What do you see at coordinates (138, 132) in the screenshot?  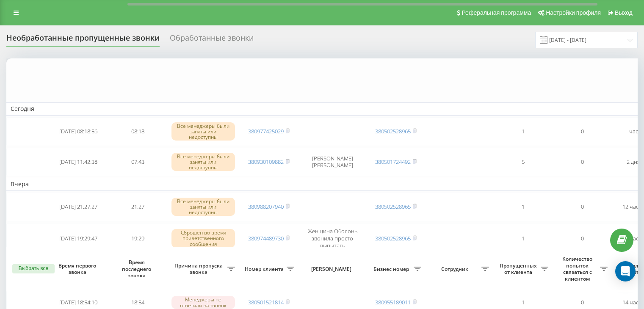 I see `td: 08:18` at bounding box center [138, 132].